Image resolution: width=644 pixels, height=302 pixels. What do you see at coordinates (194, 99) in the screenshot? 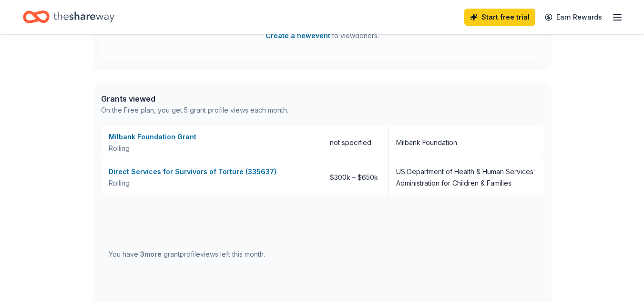
I see `div: Grants viewed` at bounding box center [194, 99].